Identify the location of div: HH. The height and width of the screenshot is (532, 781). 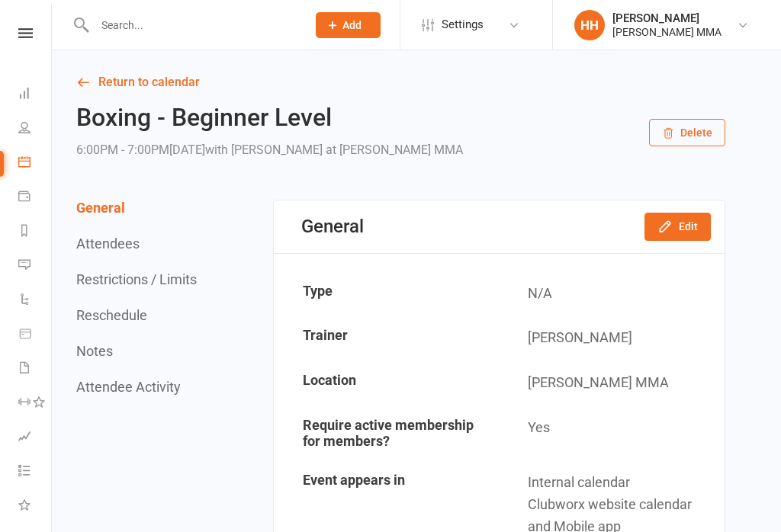
(590, 25).